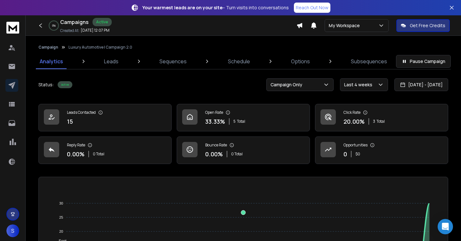 Image resolution: width=461 pixels, height=241 pixels. What do you see at coordinates (111, 61) in the screenshot?
I see `p: Leads` at bounding box center [111, 61].